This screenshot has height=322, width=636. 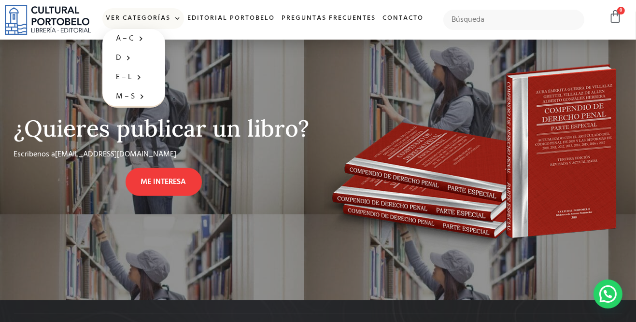 What do you see at coordinates (615, 16) in the screenshot?
I see `a: 0` at bounding box center [615, 16].